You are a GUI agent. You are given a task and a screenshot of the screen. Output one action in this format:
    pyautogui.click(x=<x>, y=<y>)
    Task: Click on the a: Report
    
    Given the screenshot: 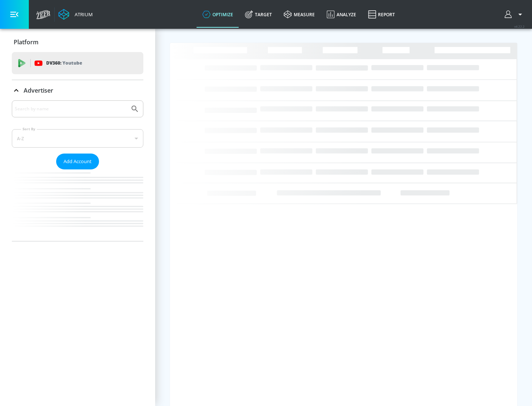 What is the action you would take?
    pyautogui.click(x=381, y=14)
    